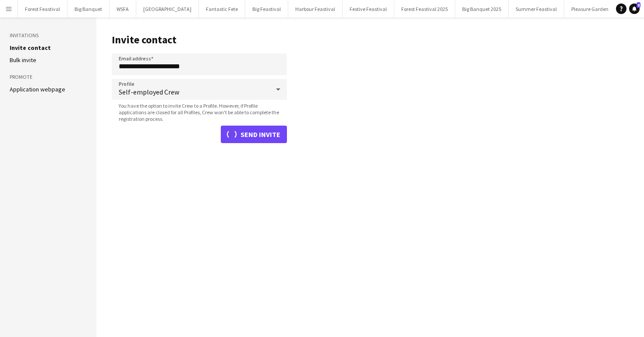 The image size is (644, 337). I want to click on span: 8, so click(639, 5).